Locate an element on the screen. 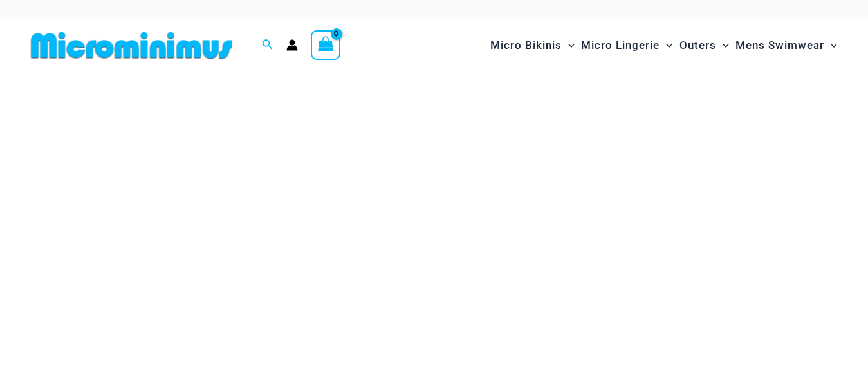 This screenshot has width=868, height=390. img: MM SHOP LOGO FLAT is located at coordinates (131, 45).